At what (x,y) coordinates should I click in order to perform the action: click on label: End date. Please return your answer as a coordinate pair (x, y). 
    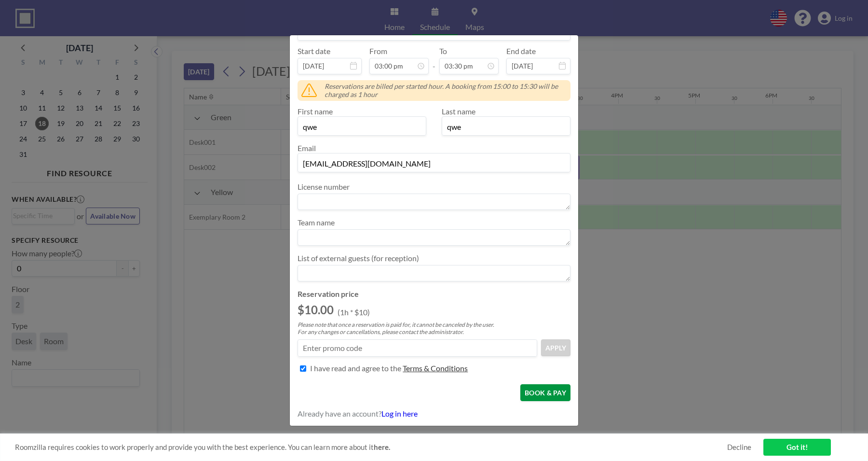
    Looking at the image, I should click on (521, 51).